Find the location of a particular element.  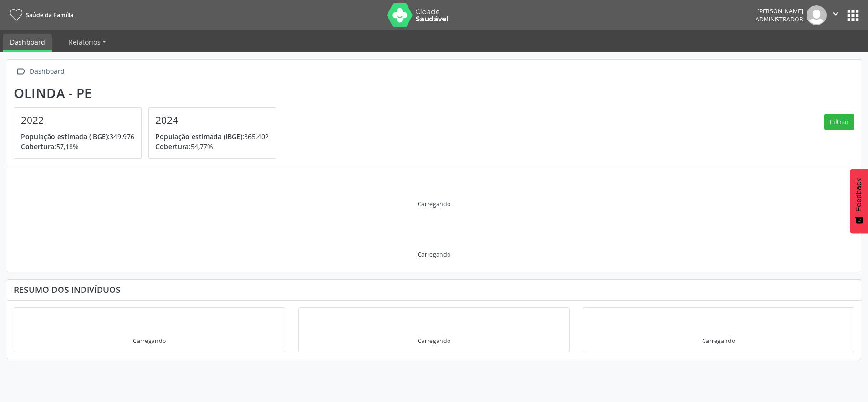

p: 54,77% is located at coordinates (212, 146).